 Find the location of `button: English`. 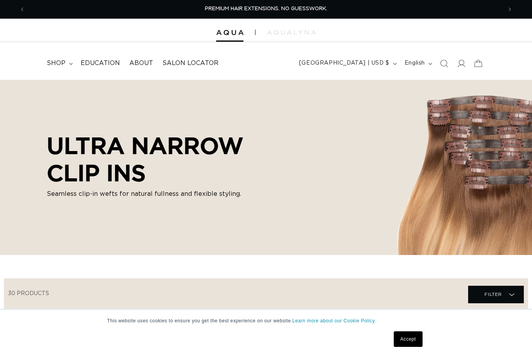

button: English is located at coordinates (418, 63).